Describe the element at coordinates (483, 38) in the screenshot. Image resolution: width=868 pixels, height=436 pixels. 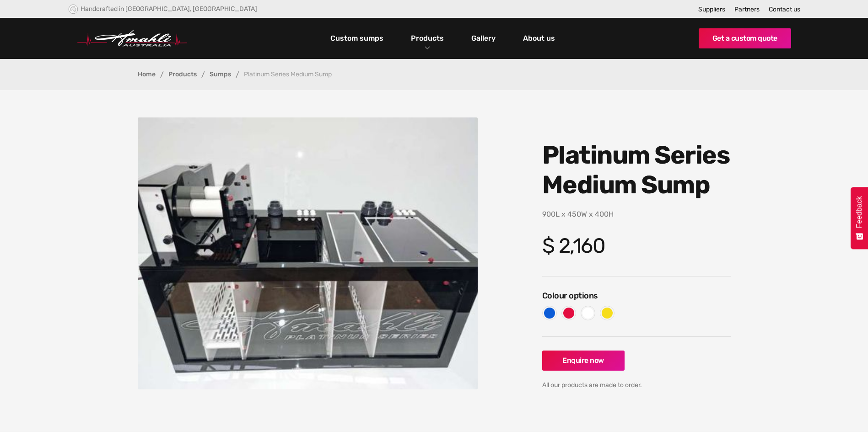
I see `a: Gallery` at that location.